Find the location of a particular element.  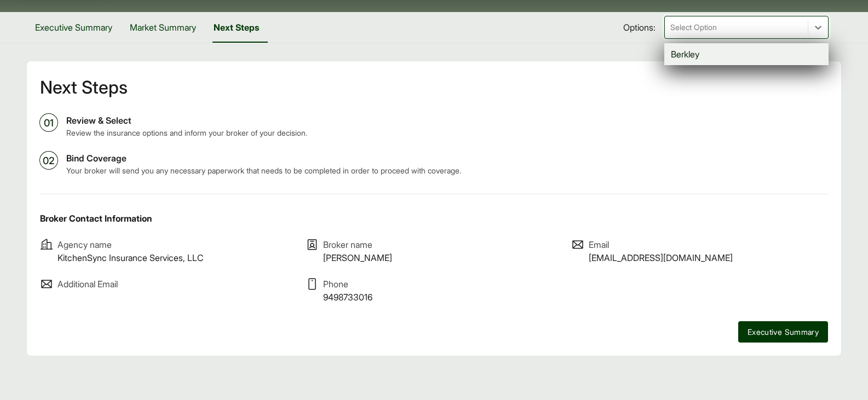

p: Review the insurance options and inform your broker of your decision. is located at coordinates (447, 132).